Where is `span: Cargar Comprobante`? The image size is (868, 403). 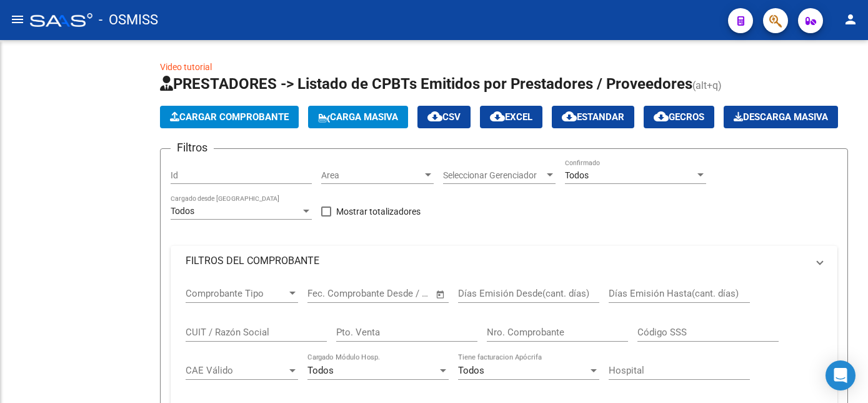
span: Cargar Comprobante is located at coordinates (229, 117).